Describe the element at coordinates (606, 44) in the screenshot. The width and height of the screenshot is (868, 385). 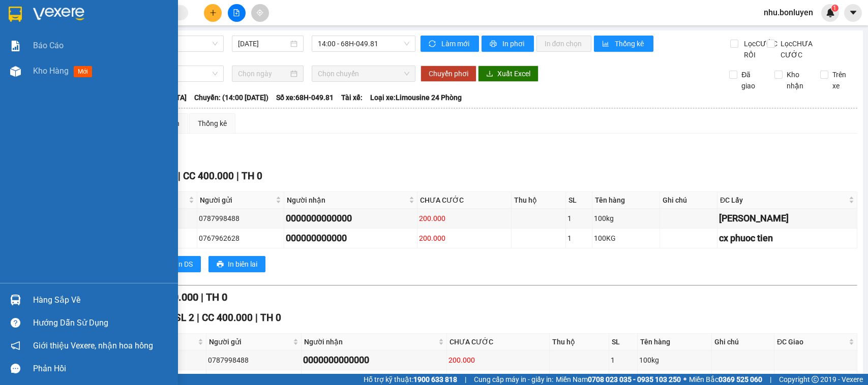
I see `span: bar-chart` at that location.